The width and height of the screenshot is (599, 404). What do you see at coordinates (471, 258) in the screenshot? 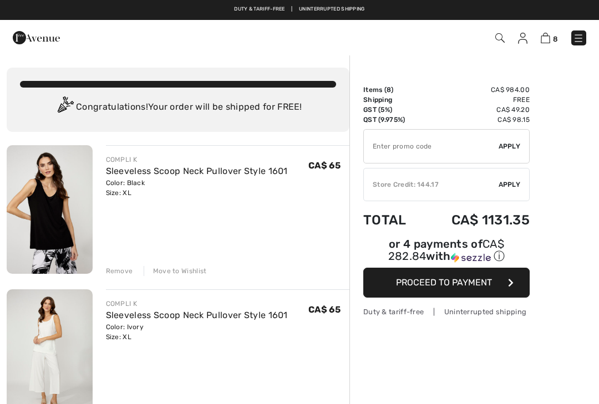
I see `img: Sezzle` at bounding box center [471, 258].